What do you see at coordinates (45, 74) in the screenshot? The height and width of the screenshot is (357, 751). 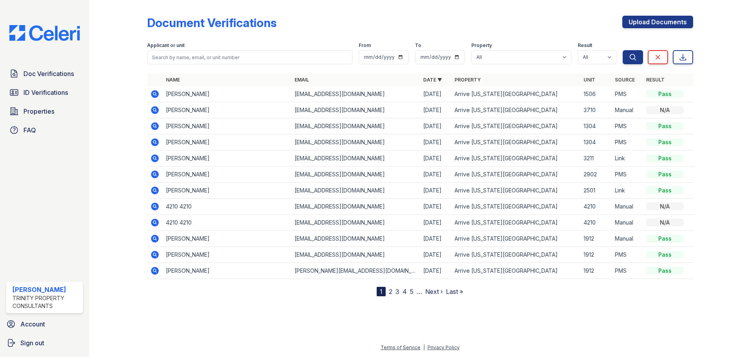 I see `a: Doc Verifications` at bounding box center [45, 74].